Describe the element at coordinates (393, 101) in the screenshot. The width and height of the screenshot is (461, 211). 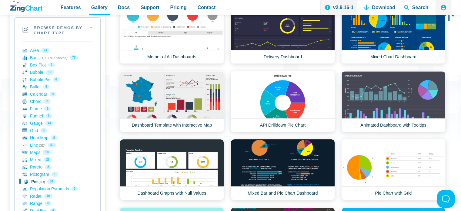
I see `a: Animated Dashboard with Tooltips` at that location.